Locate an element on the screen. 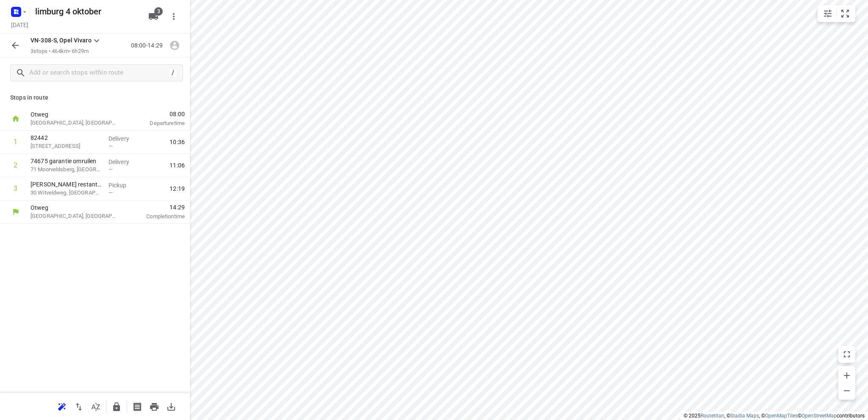  span: 3 is located at coordinates (159, 12).